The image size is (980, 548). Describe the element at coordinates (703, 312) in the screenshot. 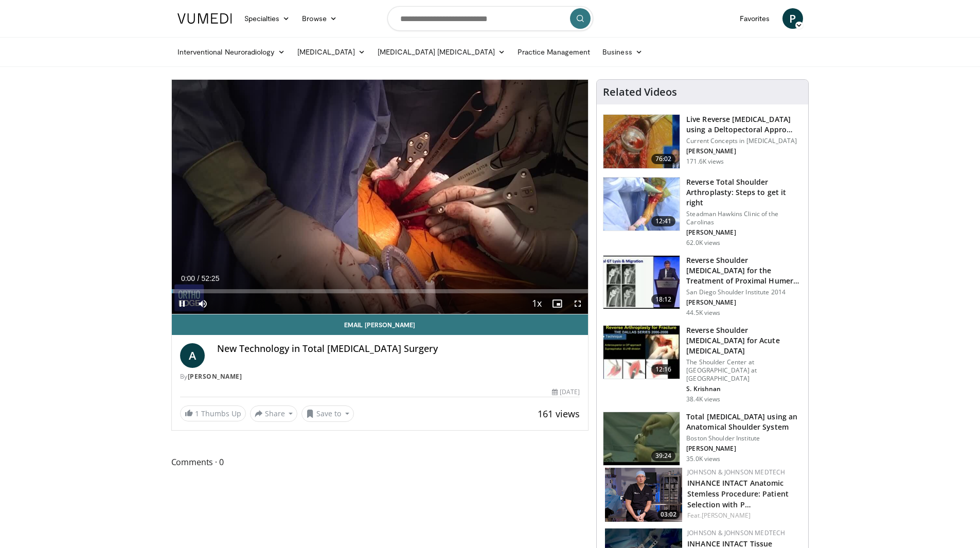

I see `p: 44.5K views` at that location.